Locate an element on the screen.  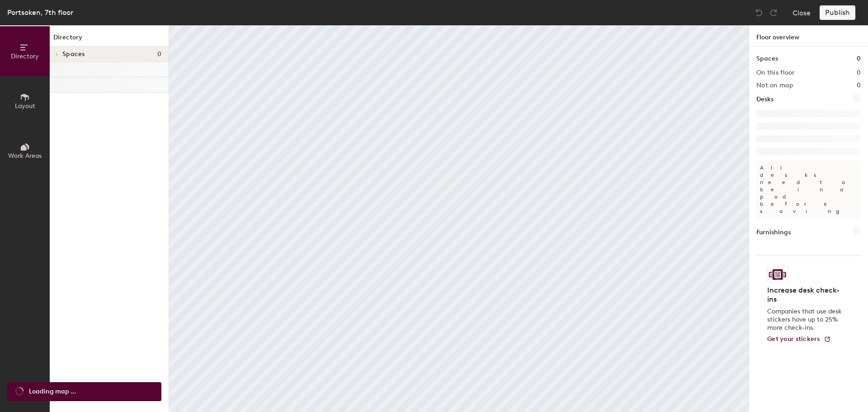
a: Get your stickers is located at coordinates (799, 339).